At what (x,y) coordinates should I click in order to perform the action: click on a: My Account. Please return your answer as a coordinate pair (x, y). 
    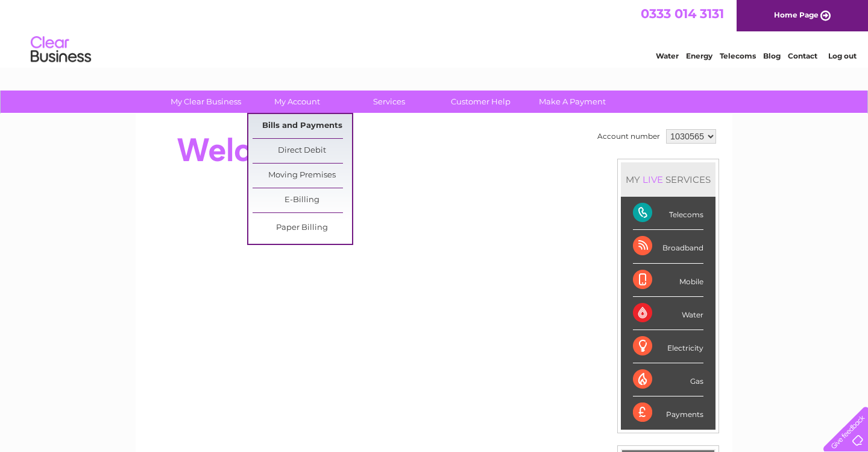
    Looking at the image, I should click on (297, 102).